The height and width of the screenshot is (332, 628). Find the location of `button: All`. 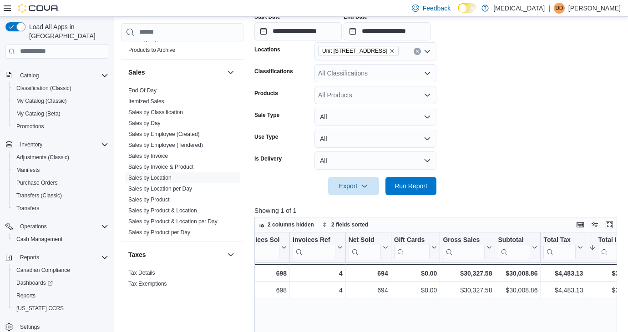

button: All is located at coordinates (376, 117).